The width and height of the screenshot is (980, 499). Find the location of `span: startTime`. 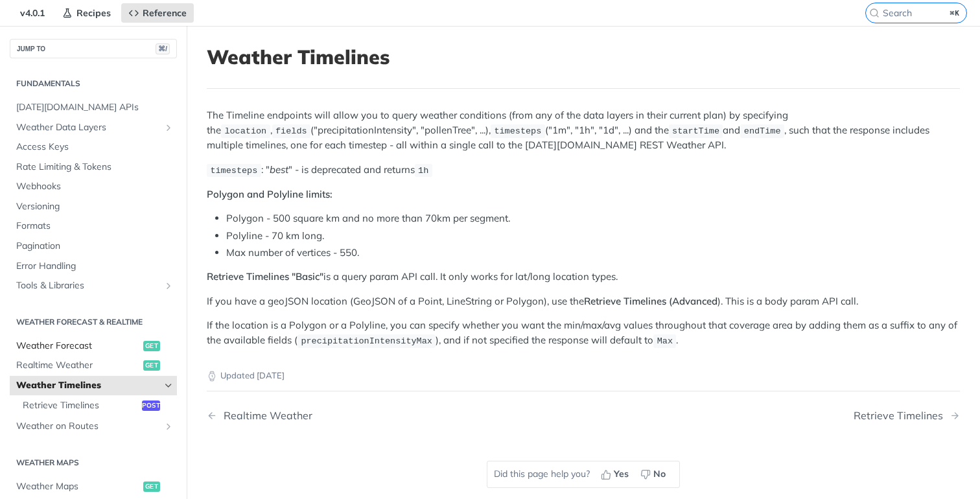

span: startTime is located at coordinates (696, 131).